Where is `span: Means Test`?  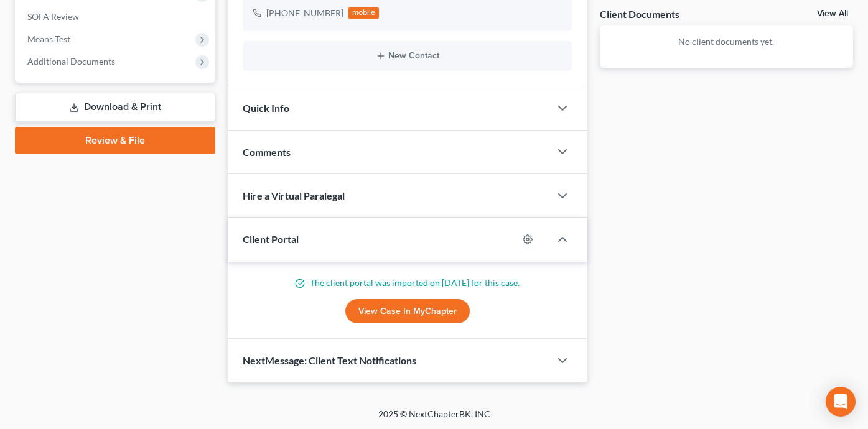
span: Means Test is located at coordinates (48, 39).